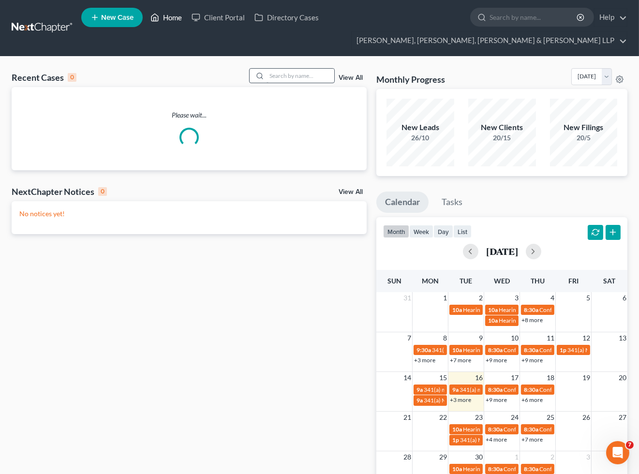 This screenshot has width=639, height=474. I want to click on p: Please wait..., so click(189, 115).